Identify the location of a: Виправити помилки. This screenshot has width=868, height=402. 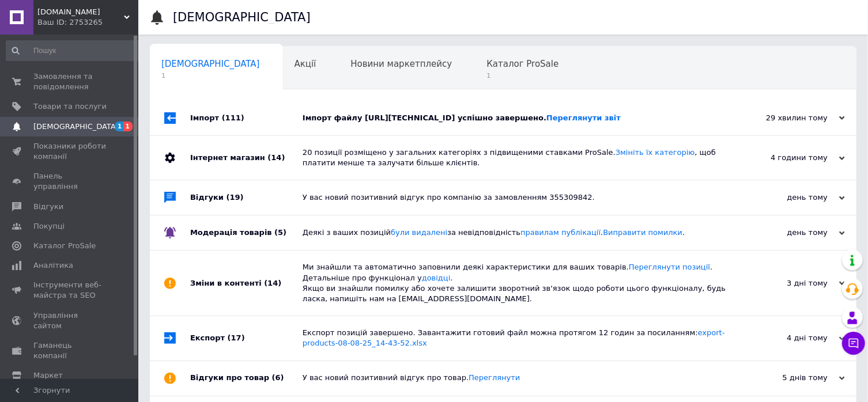
(642, 232).